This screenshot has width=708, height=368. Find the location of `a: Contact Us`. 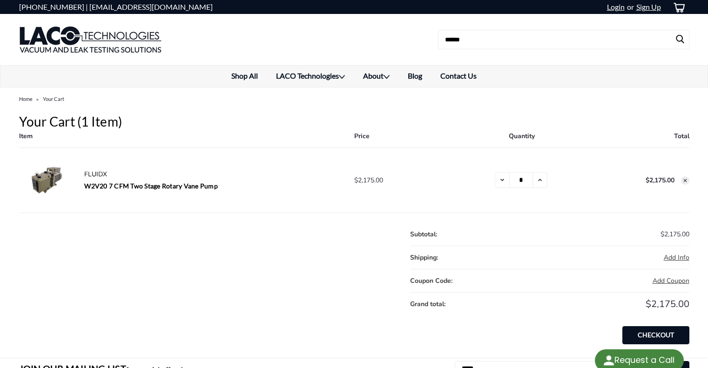

a: Contact Us is located at coordinates (458, 76).